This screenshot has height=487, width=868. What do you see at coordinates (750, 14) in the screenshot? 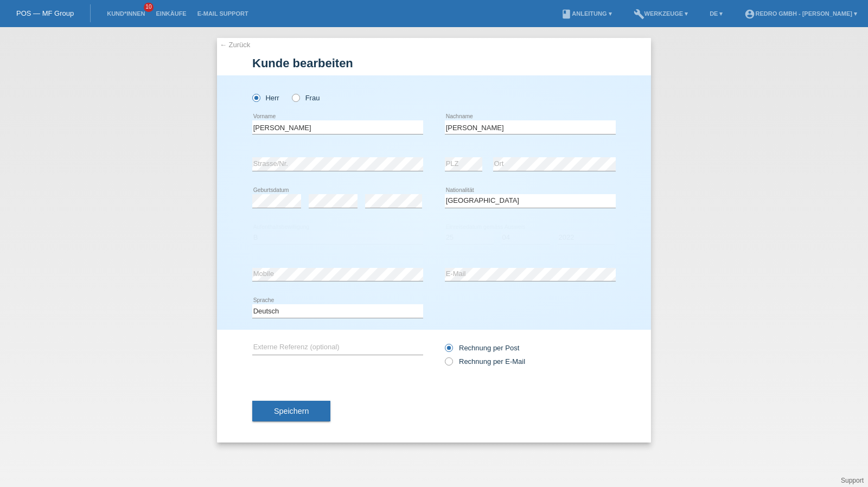
I see `i: account_circle` at bounding box center [750, 14].